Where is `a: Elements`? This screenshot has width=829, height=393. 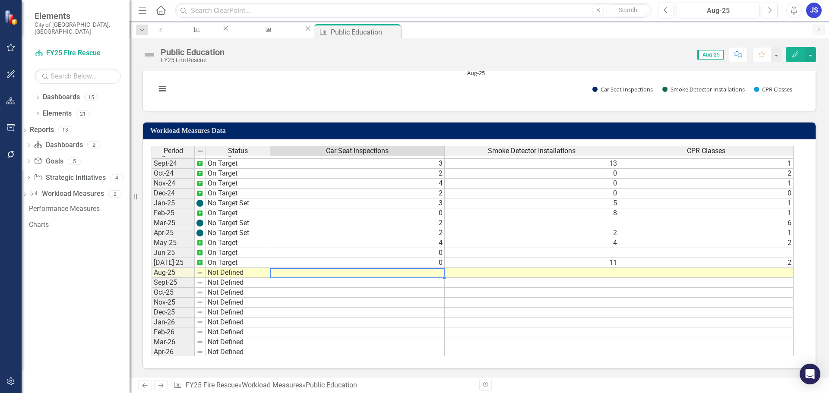
a: Elements is located at coordinates (57, 114).